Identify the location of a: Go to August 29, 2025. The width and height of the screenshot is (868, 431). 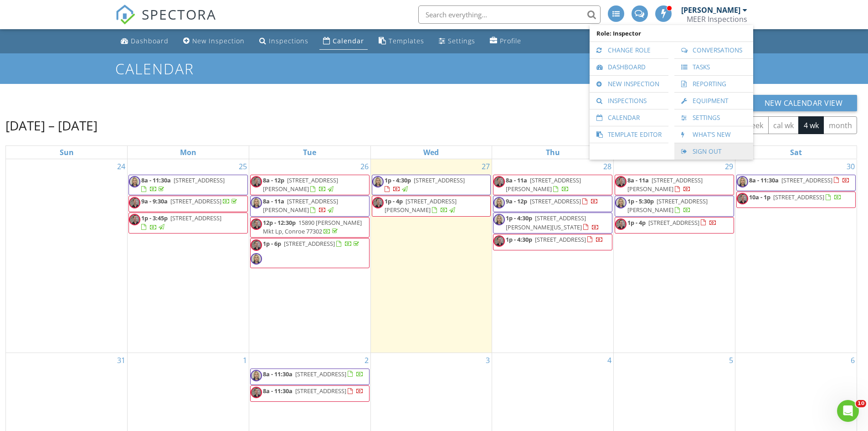
(729, 167).